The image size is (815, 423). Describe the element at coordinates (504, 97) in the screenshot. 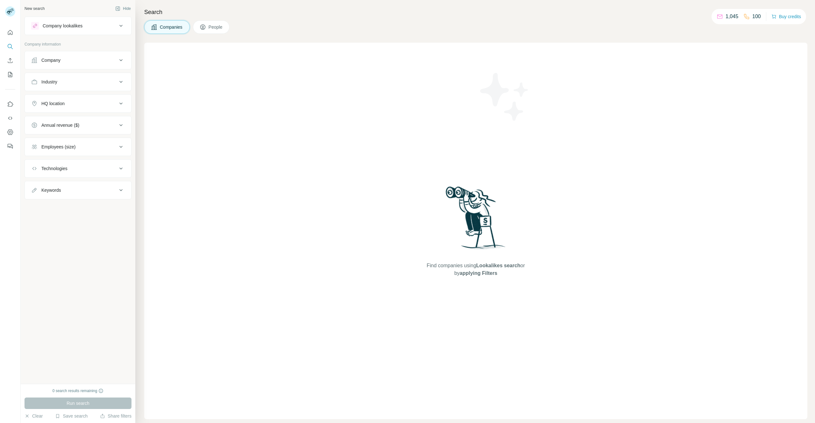

I see `img: Surfe Illustration - Stars` at that location.